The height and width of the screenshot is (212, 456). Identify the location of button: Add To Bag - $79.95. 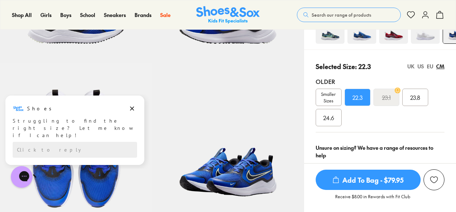
(368, 179).